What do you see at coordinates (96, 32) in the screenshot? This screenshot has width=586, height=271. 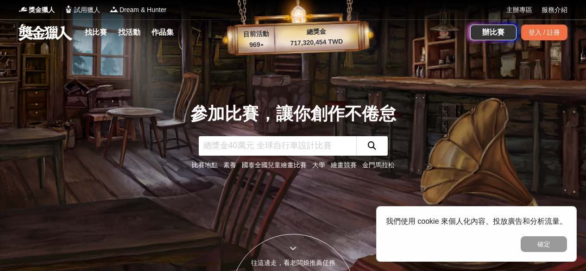 I see `a: 找比賽` at bounding box center [96, 32].